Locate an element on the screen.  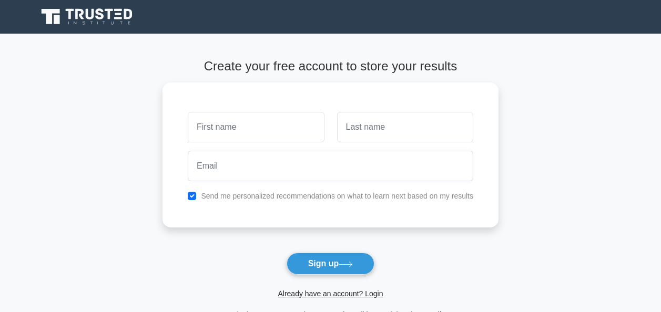
a: Already have an account? Login is located at coordinates (330, 294).